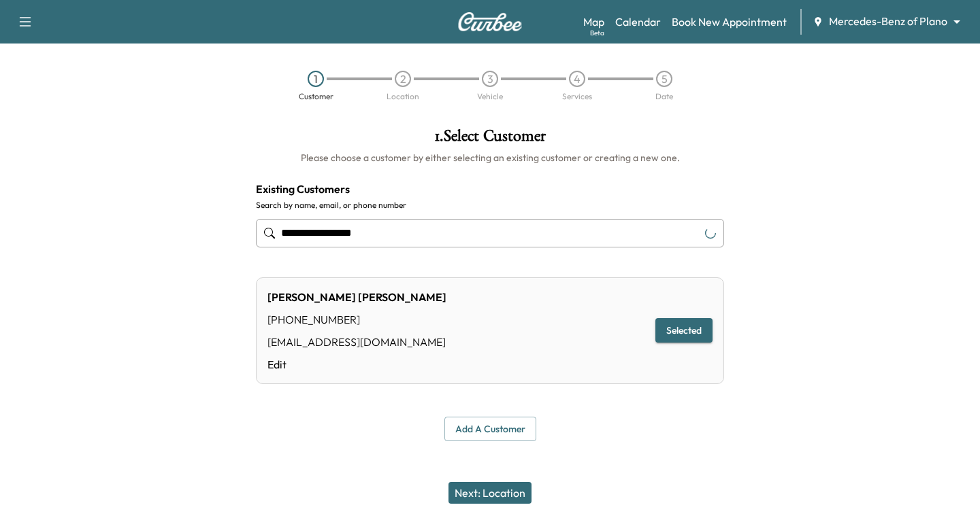 The width and height of the screenshot is (980, 520). Describe the element at coordinates (596, 33) in the screenshot. I see `div: Beta` at that location.